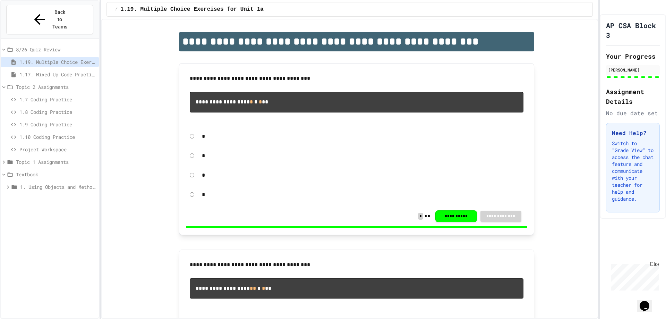  What do you see at coordinates (58, 137) in the screenshot?
I see `span: 1.10 Coding Practice` at bounding box center [58, 137].